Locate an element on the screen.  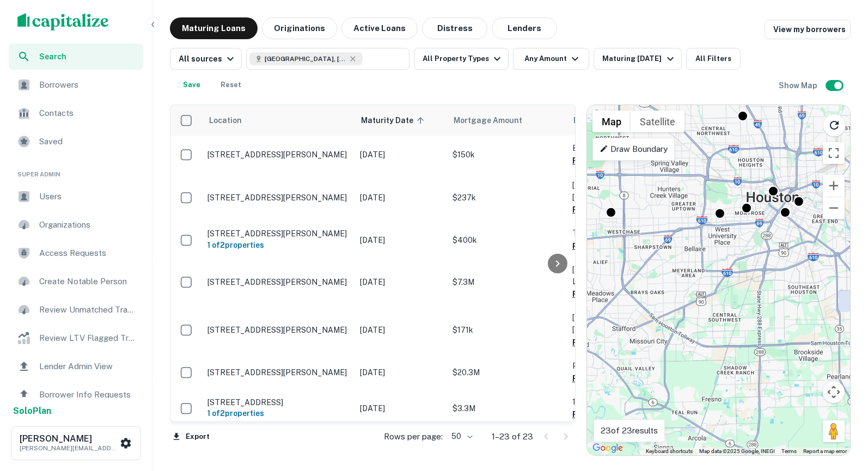
button: Keyboard shortcuts is located at coordinates (669, 452).